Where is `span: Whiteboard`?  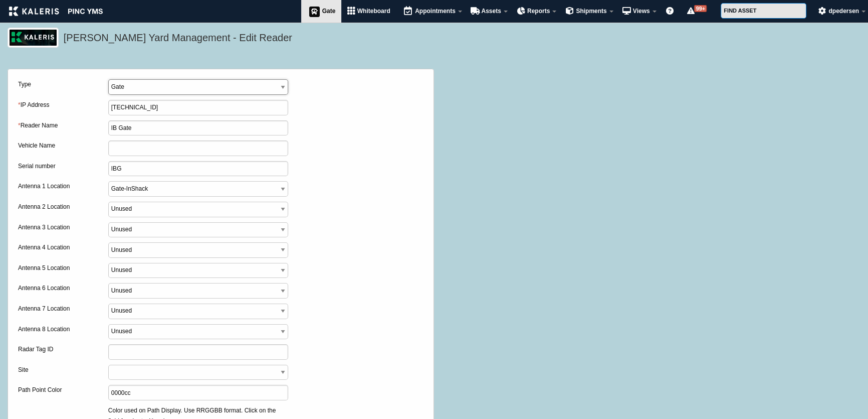
span: Whiteboard is located at coordinates (374, 11).